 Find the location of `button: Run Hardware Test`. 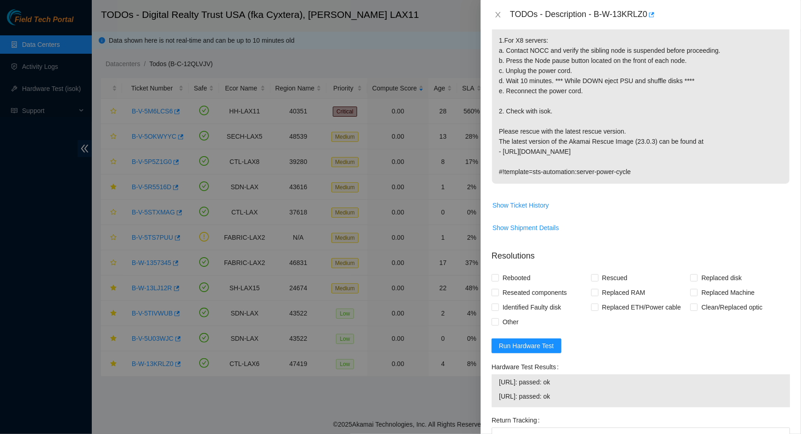

button: Run Hardware Test is located at coordinates (527, 346).